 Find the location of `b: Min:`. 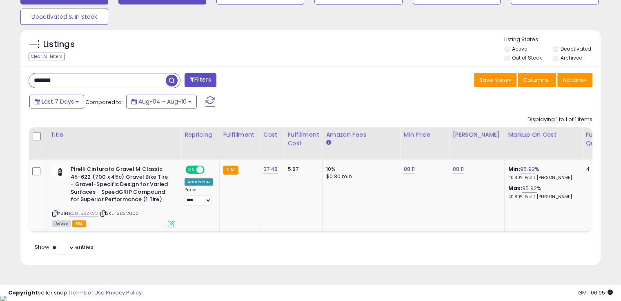

b: Min: is located at coordinates (514, 169).